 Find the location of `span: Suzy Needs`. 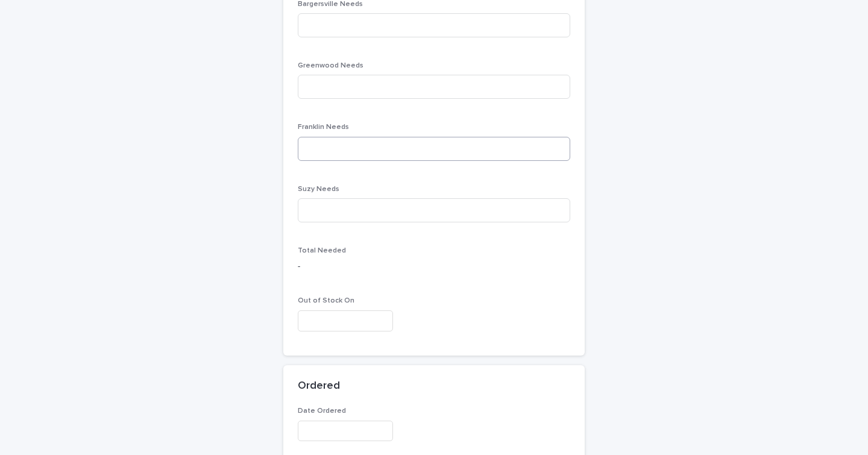

span: Suzy Needs is located at coordinates (318, 189).